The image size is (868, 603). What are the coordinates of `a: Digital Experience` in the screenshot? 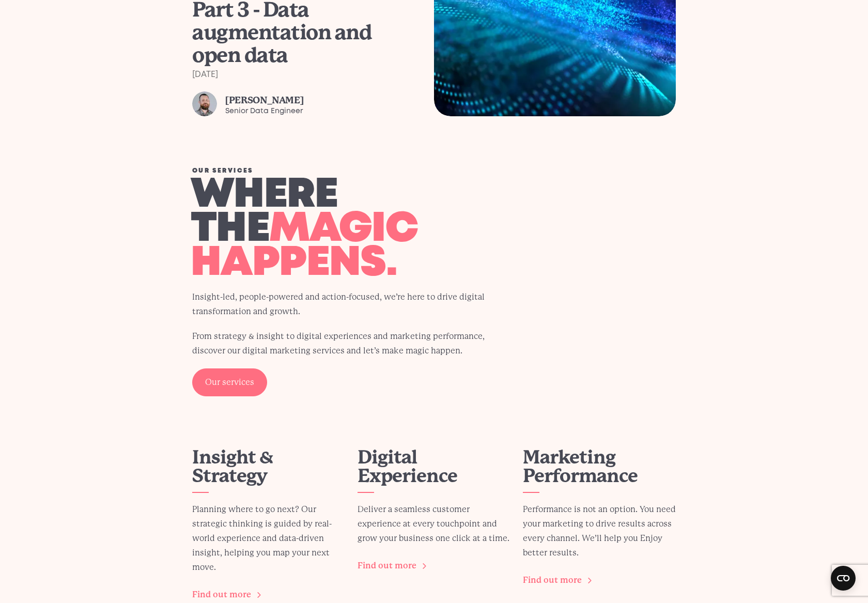 It's located at (407, 467).